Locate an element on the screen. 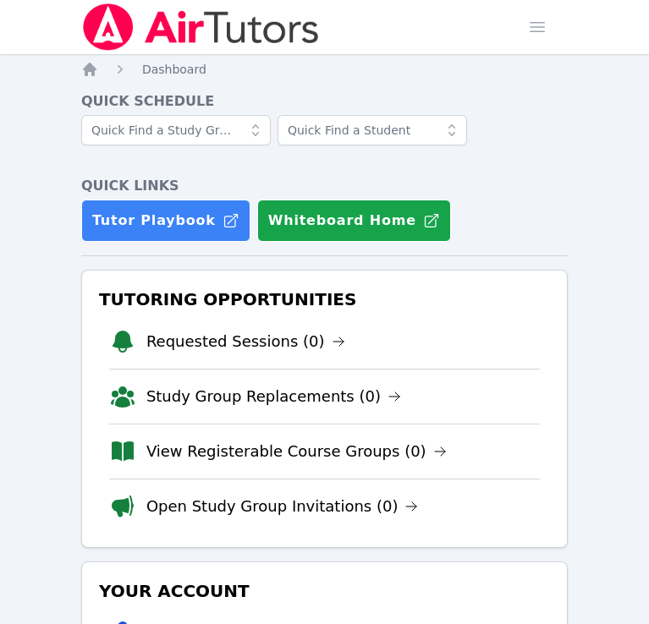  span: Dashboard is located at coordinates (174, 69).